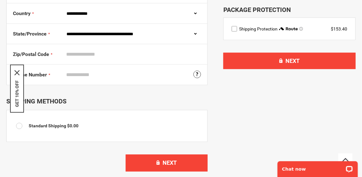 The width and height of the screenshot is (362, 177). I want to click on span: Country, so click(22, 13).